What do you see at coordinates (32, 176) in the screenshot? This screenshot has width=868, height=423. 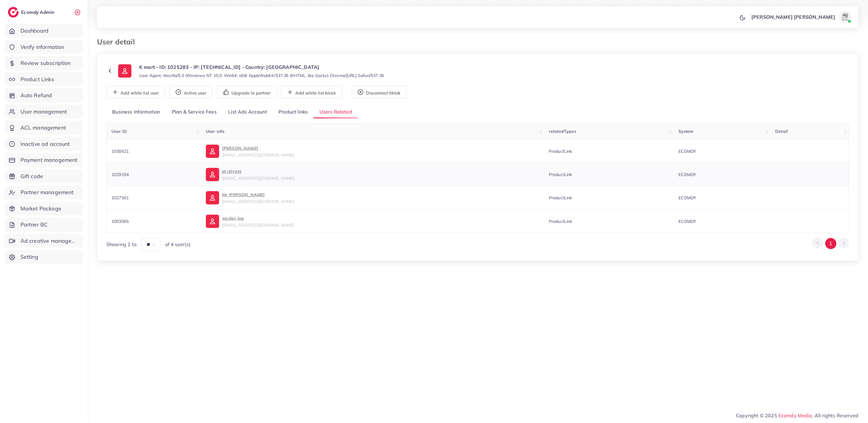 I see `span: Gift code` at bounding box center [32, 176].